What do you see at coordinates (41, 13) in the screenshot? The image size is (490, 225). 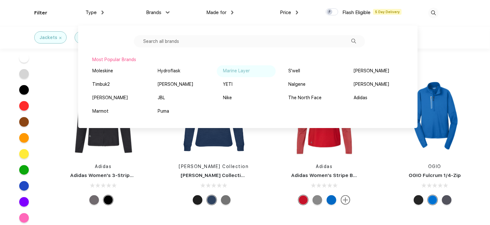 I see `div: Filter` at bounding box center [41, 13].